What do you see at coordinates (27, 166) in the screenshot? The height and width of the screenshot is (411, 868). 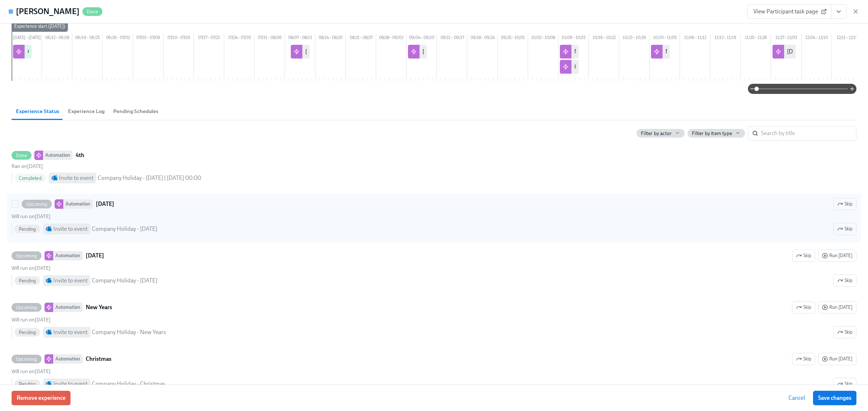 I see `span: Monday, August 18th 2025, 9:11 am` at bounding box center [27, 166].